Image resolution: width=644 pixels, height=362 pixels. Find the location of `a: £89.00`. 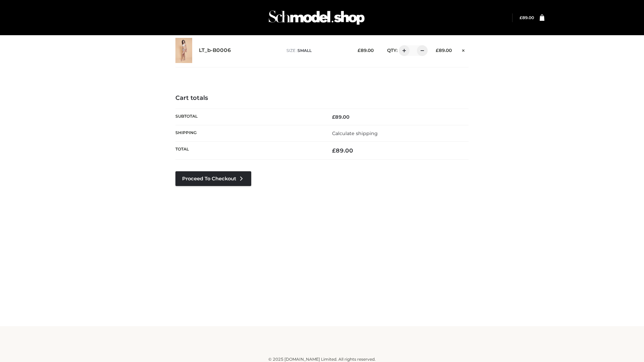

a: £89.00 is located at coordinates (526, 17).